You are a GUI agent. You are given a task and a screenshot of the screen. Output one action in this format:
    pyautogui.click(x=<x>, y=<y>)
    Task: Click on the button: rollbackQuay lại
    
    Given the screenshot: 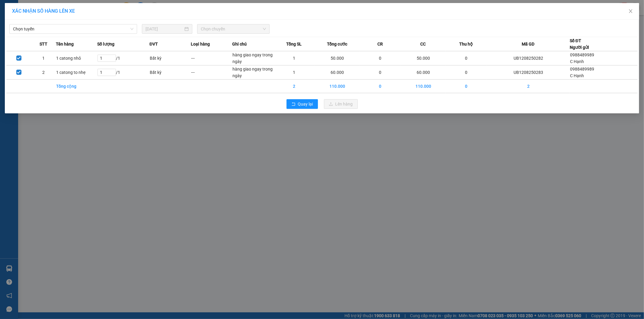 What is the action you would take?
    pyautogui.click(x=302, y=104)
    